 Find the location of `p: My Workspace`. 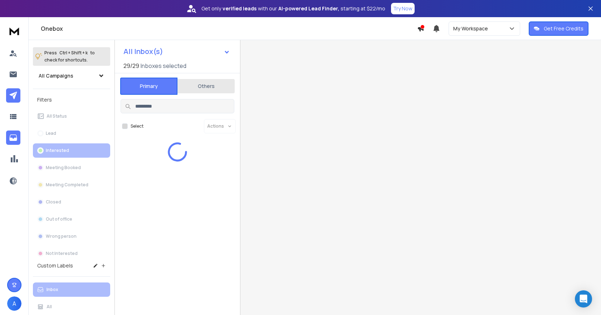

p: My Workspace is located at coordinates (472, 29).